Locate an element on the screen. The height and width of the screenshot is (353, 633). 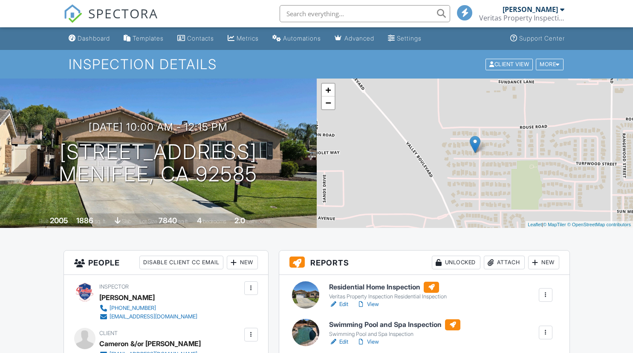
span: bathrooms is located at coordinates (258, 221).